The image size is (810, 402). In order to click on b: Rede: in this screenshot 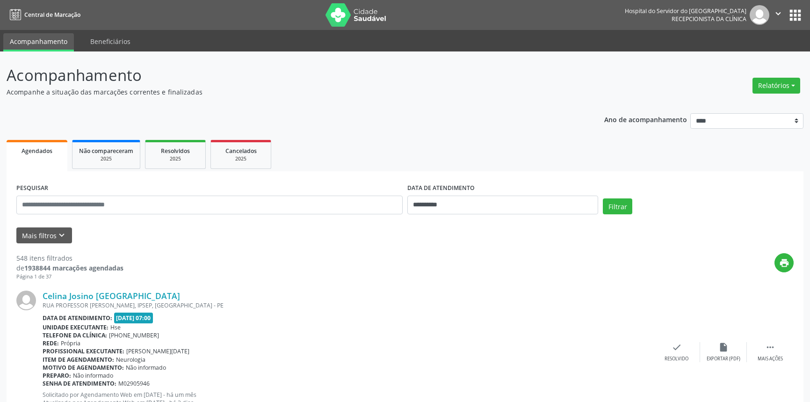, I will do `click(51, 343)`.